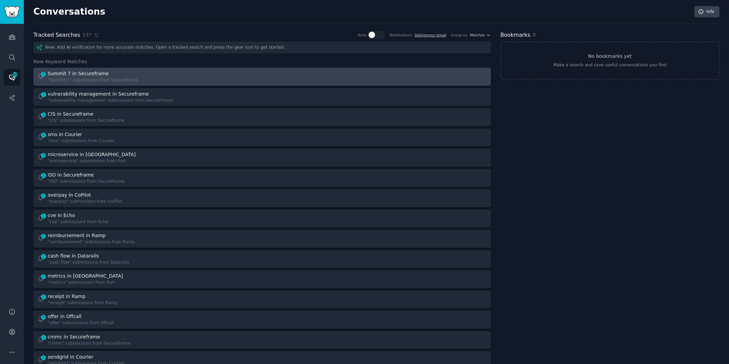 The height and width of the screenshot is (364, 729). What do you see at coordinates (262, 117) in the screenshot?
I see `a: 1CIS in Secureframe"CIS" submissions from Secureframe` at bounding box center [262, 117].